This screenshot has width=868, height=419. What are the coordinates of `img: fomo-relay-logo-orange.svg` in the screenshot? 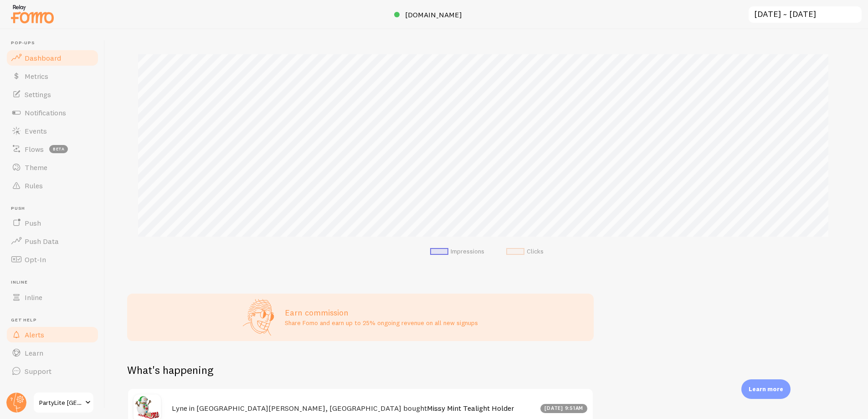 It's located at (33, 14).